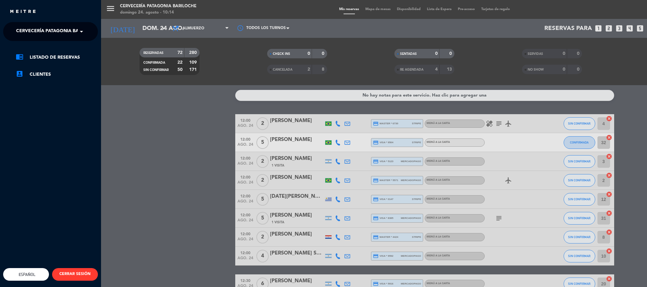 Image resolution: width=647 pixels, height=287 pixels. I want to click on button: CERRAR SESIÓN, so click(75, 275).